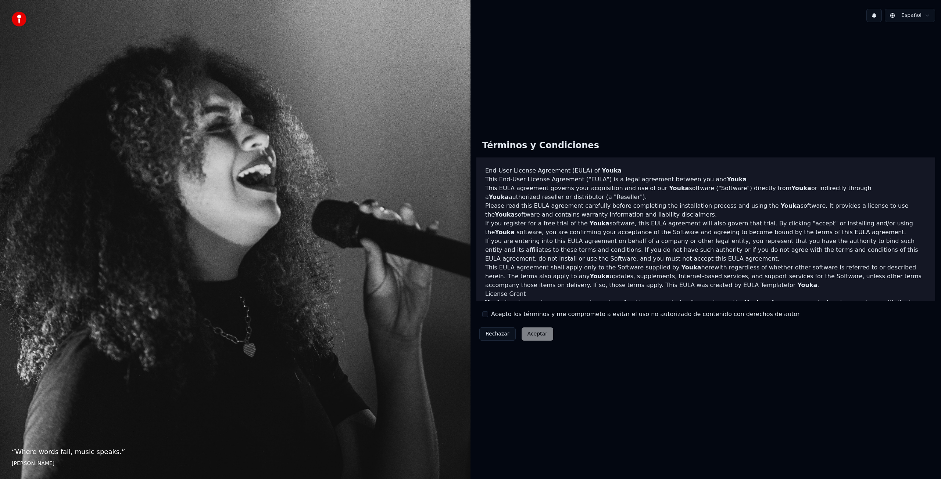  I want to click on p: This EULA agreement shall apply only to the Software supplied by herewith regardless of whether o..., so click(705, 277).